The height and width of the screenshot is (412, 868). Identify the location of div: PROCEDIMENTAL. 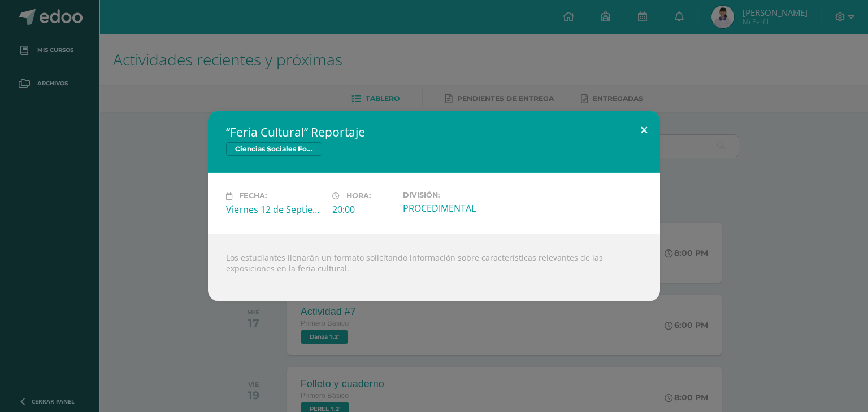
(451, 208).